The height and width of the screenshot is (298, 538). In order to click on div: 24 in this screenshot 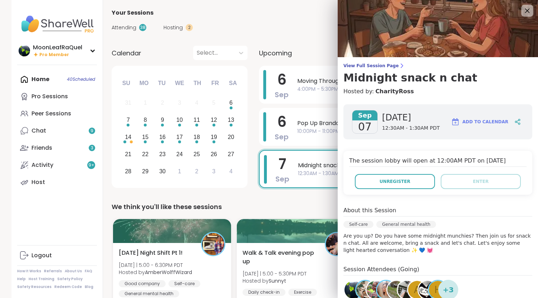, I will do `click(180, 154)`.